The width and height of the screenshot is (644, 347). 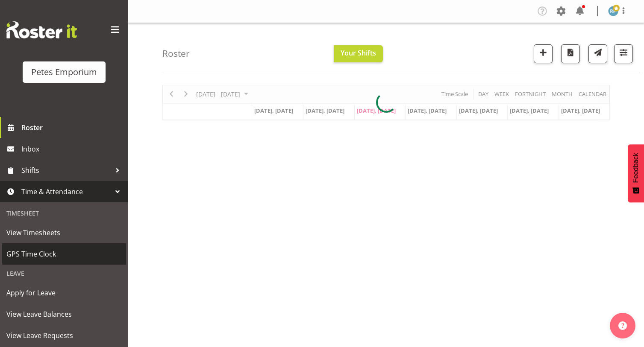 I want to click on img: help-xxl-2.png, so click(x=623, y=326).